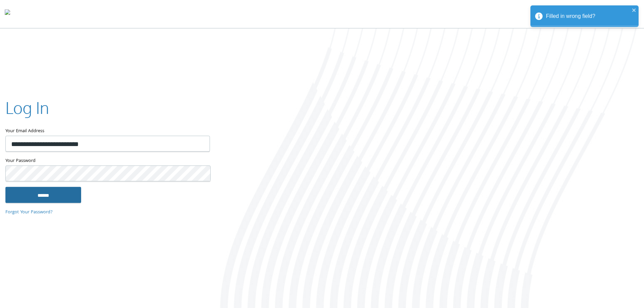 This screenshot has width=644, height=308. What do you see at coordinates (29, 212) in the screenshot?
I see `a: Forgot Your Password?` at bounding box center [29, 212].